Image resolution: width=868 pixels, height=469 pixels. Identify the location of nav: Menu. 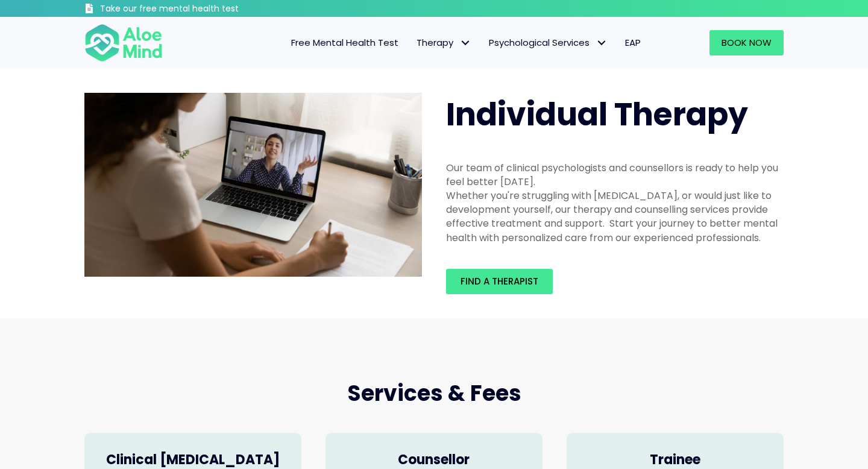
(414, 43).